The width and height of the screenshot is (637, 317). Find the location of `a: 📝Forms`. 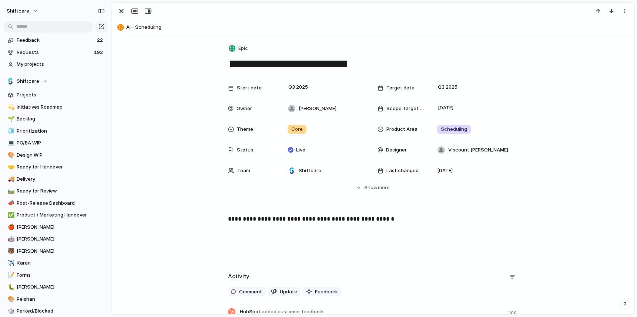

a: 📝Forms is located at coordinates (55, 276).